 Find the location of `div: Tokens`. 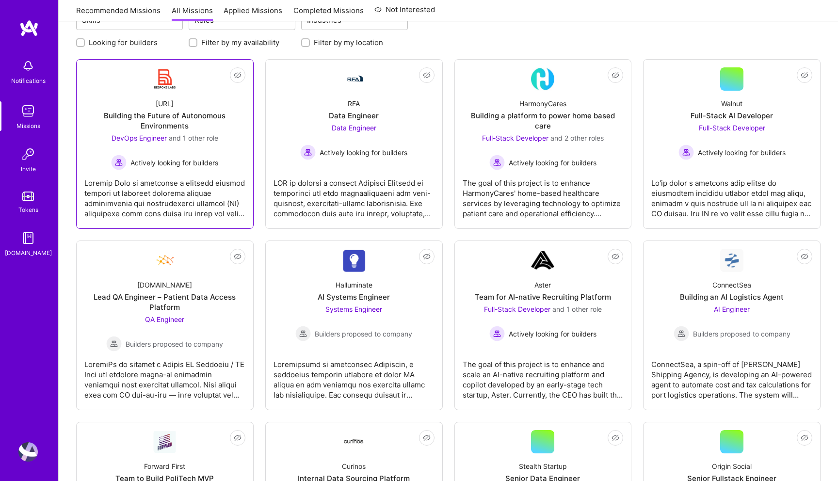

div: Tokens is located at coordinates (28, 209).